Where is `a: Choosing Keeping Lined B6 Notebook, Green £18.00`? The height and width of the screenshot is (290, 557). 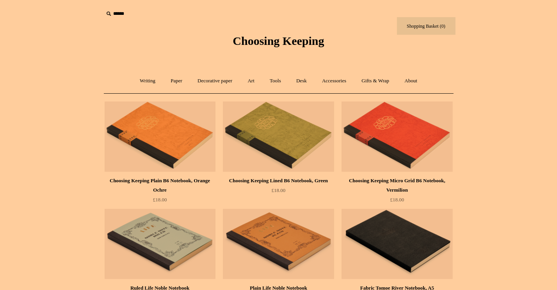
a: Choosing Keeping Lined B6 Notebook, Green £18.00 is located at coordinates (278, 192).